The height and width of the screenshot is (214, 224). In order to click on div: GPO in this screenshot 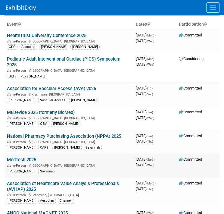, I will do `click(12, 47)`.